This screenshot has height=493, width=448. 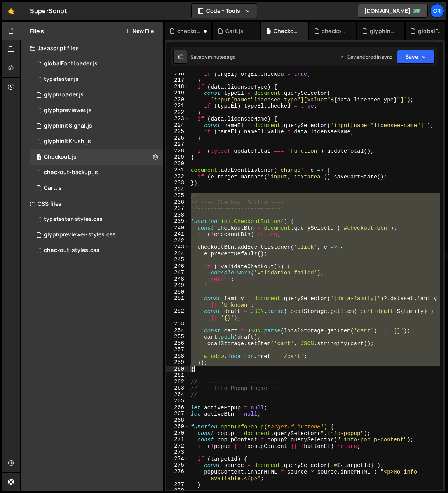 I want to click on div: 17017/47329.js, so click(x=96, y=126).